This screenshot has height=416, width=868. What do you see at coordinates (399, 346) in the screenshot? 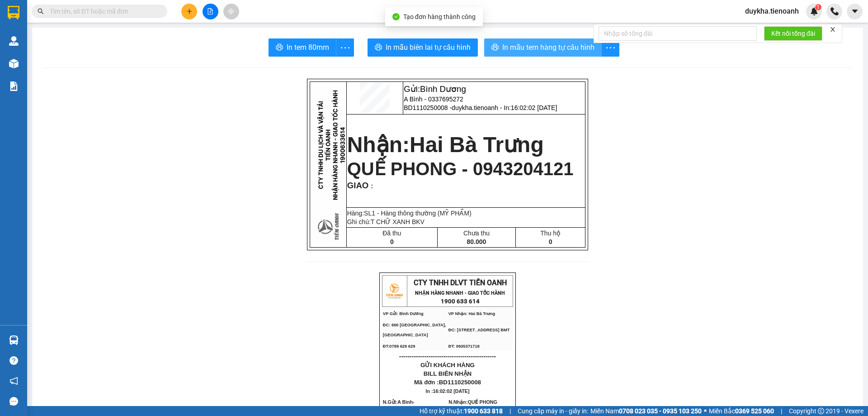
I see `span: ĐT:0789 629 629` at bounding box center [399, 346].